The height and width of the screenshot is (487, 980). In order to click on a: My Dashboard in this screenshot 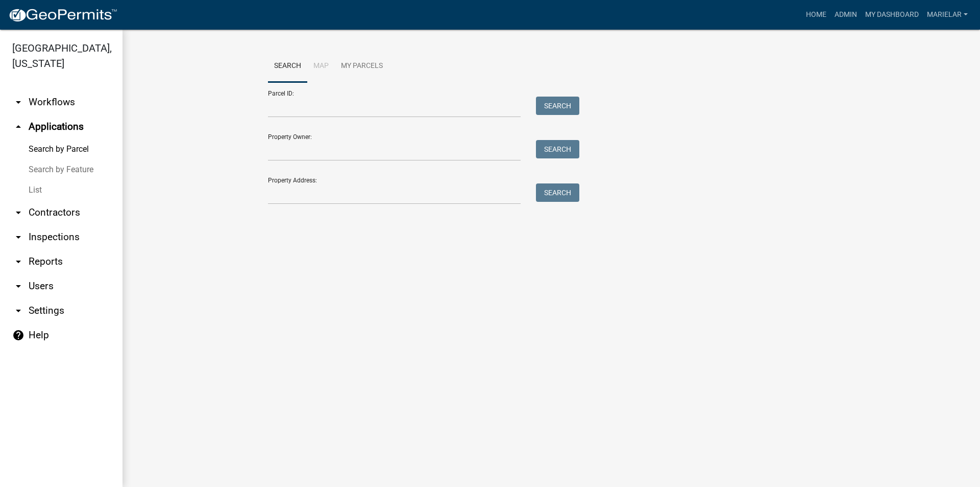, I will do `click(891, 15)`.